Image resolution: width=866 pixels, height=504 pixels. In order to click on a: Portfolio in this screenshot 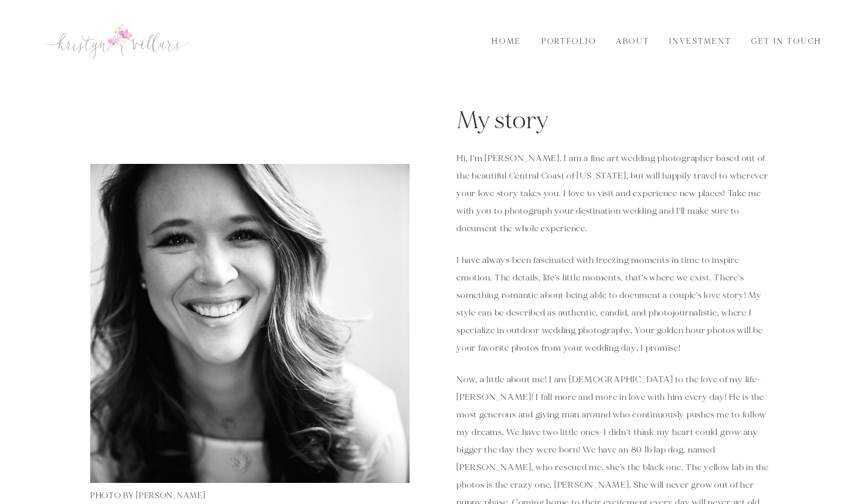, I will do `click(568, 42)`.